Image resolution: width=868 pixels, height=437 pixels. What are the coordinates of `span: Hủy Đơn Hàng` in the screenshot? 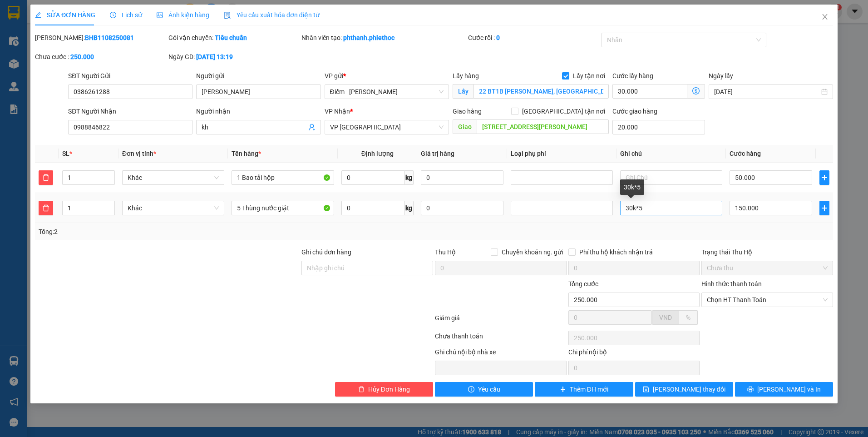 It's located at (389, 389).